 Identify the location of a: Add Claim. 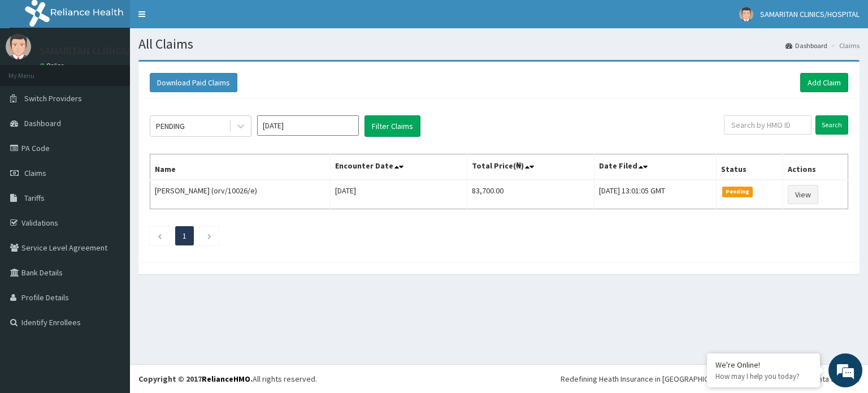
(824, 83).